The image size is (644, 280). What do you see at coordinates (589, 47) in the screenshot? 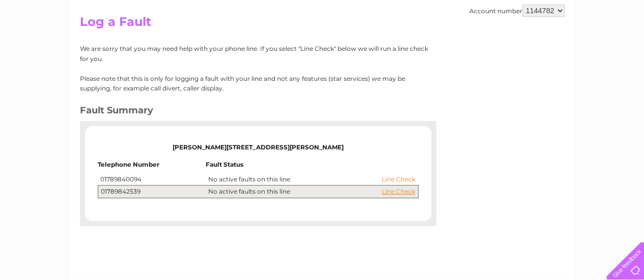
I see `a: Contact` at bounding box center [589, 47].